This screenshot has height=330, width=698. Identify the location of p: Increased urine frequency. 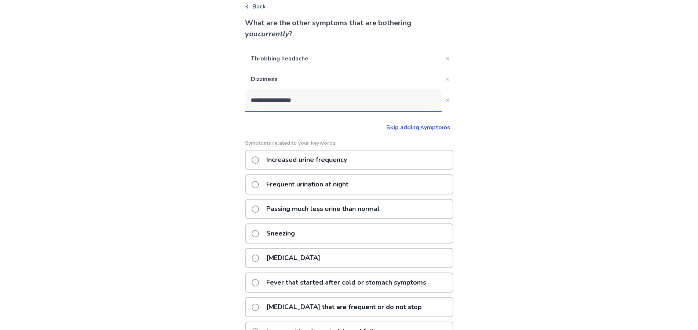
(307, 160).